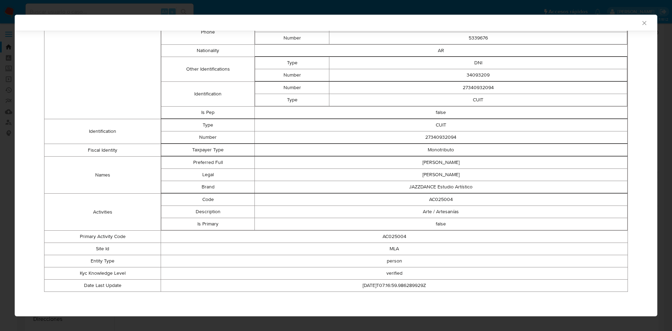 This screenshot has width=672, height=331. I want to click on div: closure-recommendation-modal, so click(336, 165).